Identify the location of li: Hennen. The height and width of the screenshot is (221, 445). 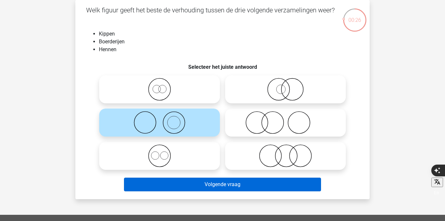
(229, 50).